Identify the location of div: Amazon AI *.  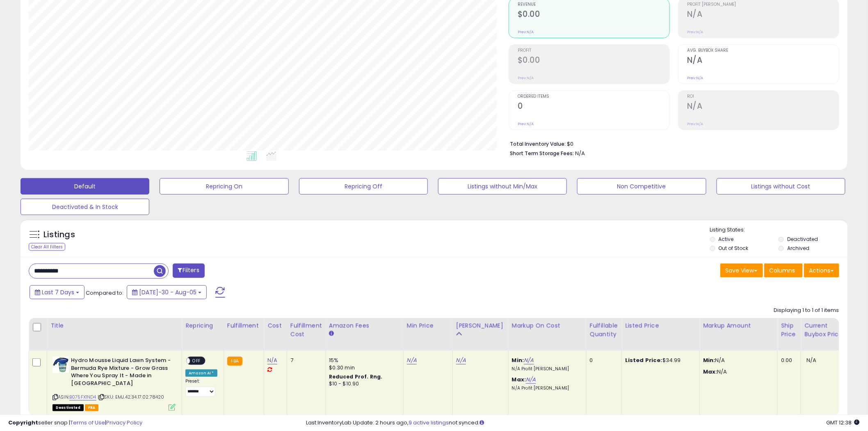
(201, 373).